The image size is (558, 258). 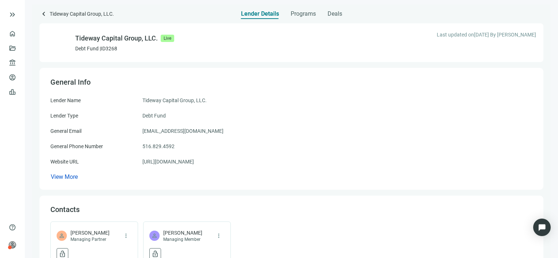 I want to click on span: Lender Details, so click(x=260, y=14).